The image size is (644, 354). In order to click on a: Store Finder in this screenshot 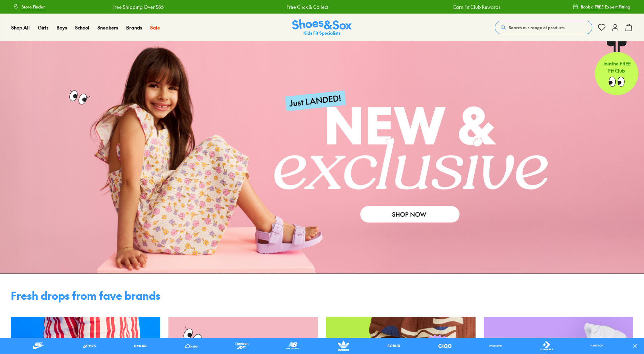, I will do `click(29, 7)`.